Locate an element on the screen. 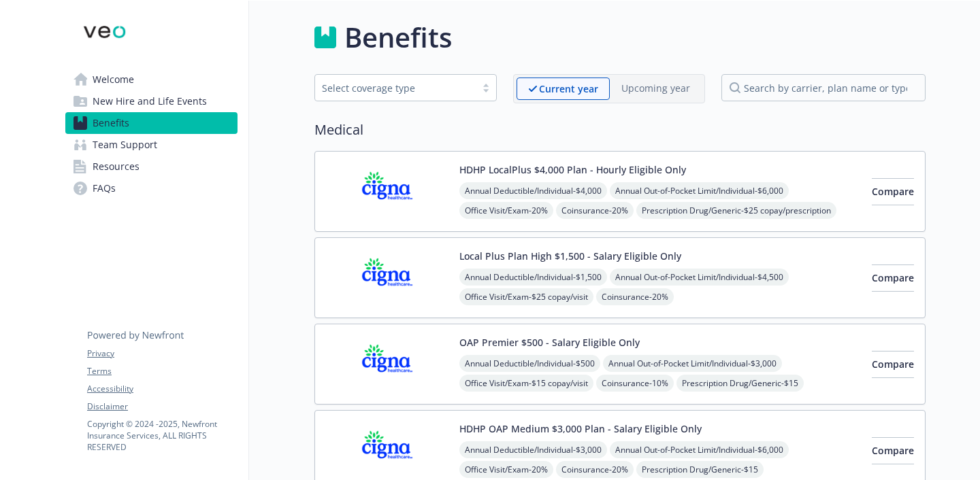  div: Select coverage type is located at coordinates (395, 87).